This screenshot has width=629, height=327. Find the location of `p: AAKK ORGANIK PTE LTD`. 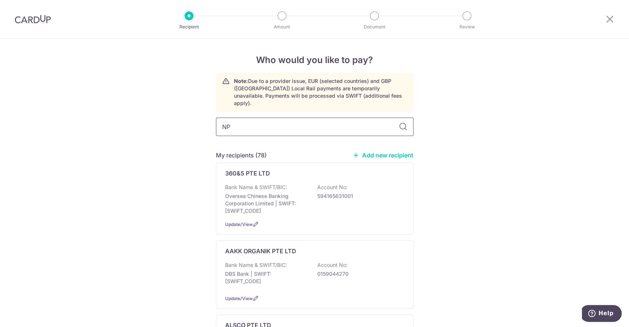

p: AAKK ORGANIK PTE LTD is located at coordinates (260, 251).